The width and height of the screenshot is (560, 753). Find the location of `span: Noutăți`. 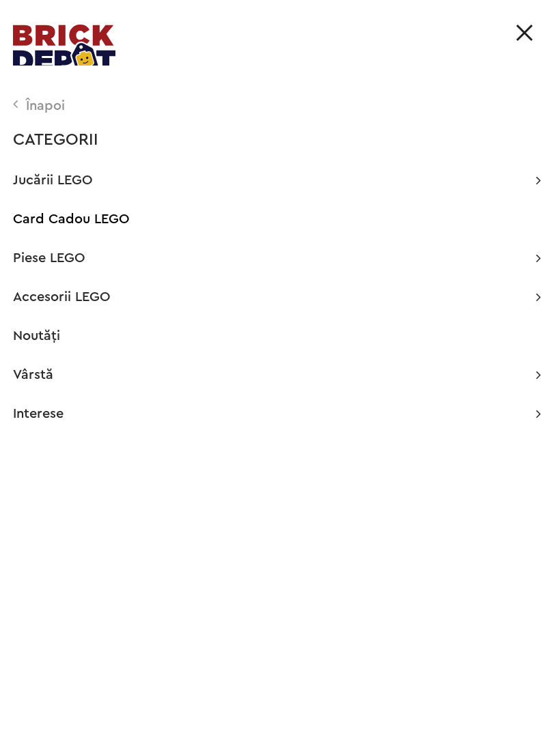

span: Noutăți is located at coordinates (36, 336).